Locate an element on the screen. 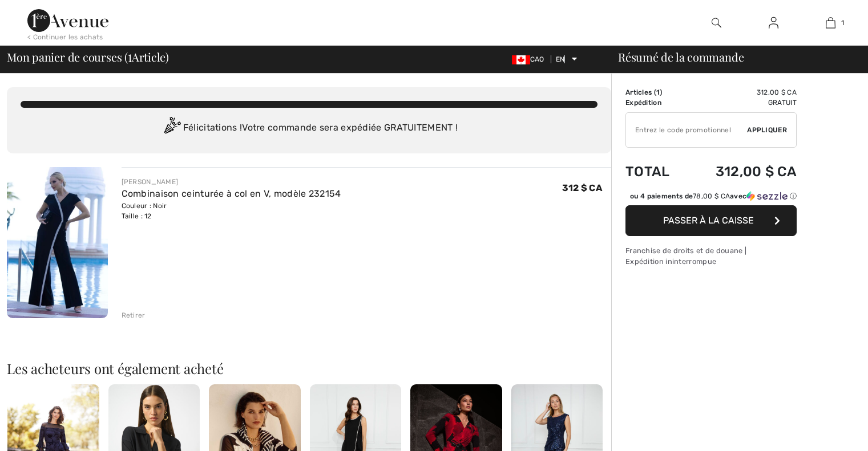  div: ou 4 paiements de78,00 $ CAavecSezzle Cliquez pour en savoir plus sur Sezzle is located at coordinates (711, 198).